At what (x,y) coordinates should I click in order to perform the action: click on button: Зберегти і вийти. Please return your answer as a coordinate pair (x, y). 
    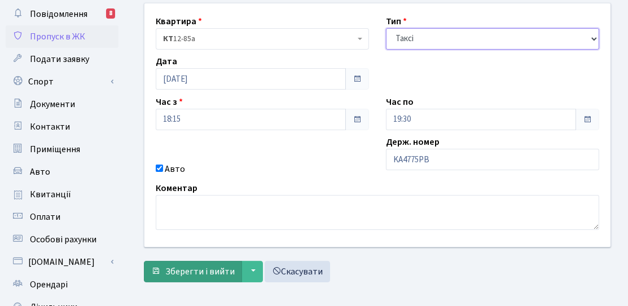
    Looking at the image, I should click on (193, 272).